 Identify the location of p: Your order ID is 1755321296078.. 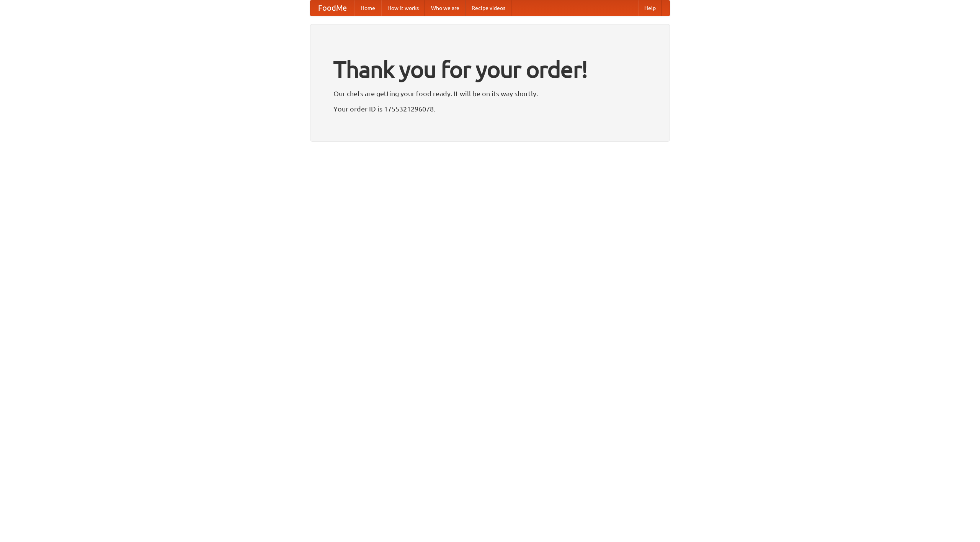
(490, 109).